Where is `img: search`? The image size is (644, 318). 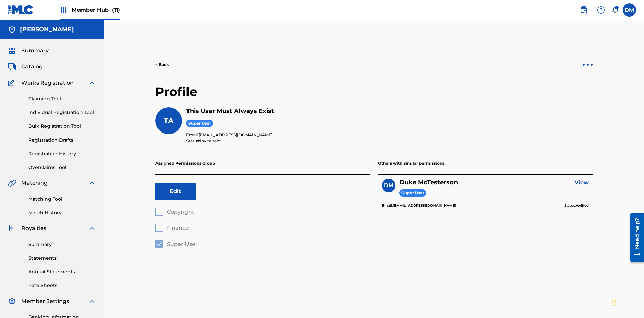
img: search is located at coordinates (584, 10).